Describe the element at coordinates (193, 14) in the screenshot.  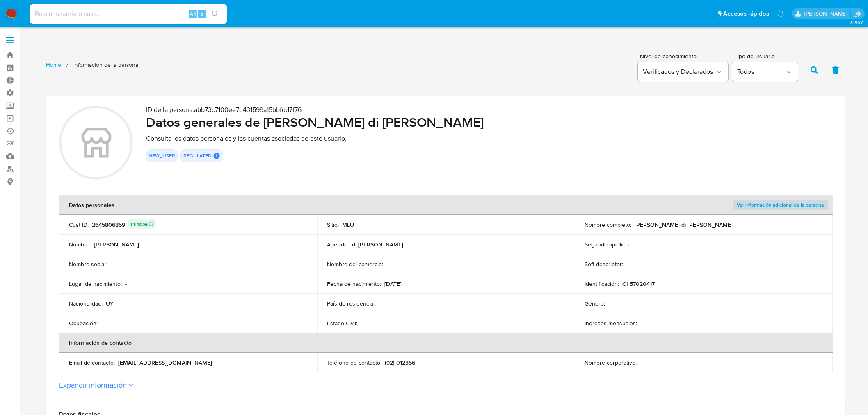
I see `span: Alt` at that location.